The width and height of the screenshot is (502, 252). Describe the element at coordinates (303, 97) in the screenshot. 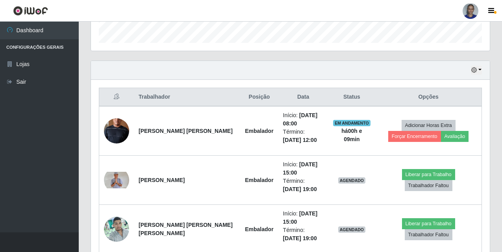

I see `th: Data` at that location.